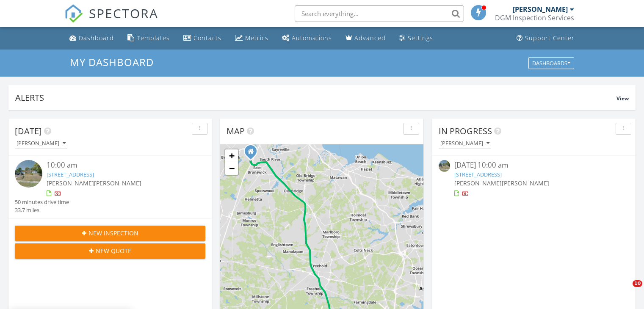 The height and width of the screenshot is (309, 644). I want to click on button: New Inspection, so click(110, 233).